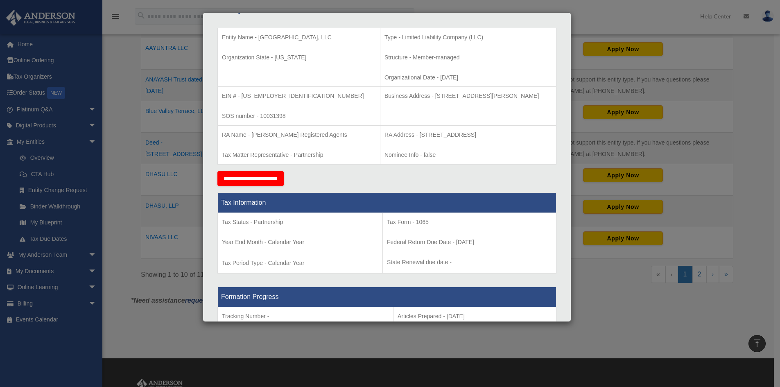 The image size is (780, 387). I want to click on p: Tax Form - 1065, so click(469, 222).